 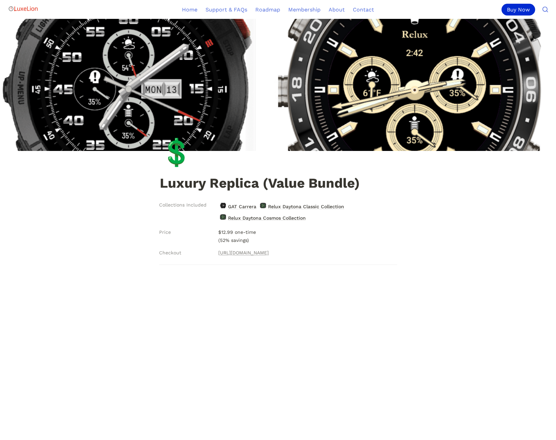 What do you see at coordinates (306, 206) in the screenshot?
I see `span: Relux Daytona Classic Collection` at bounding box center [306, 206].